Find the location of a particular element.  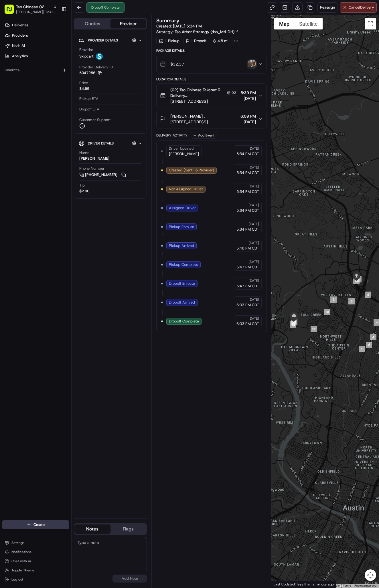

button: 5047256 is located at coordinates (91, 73).